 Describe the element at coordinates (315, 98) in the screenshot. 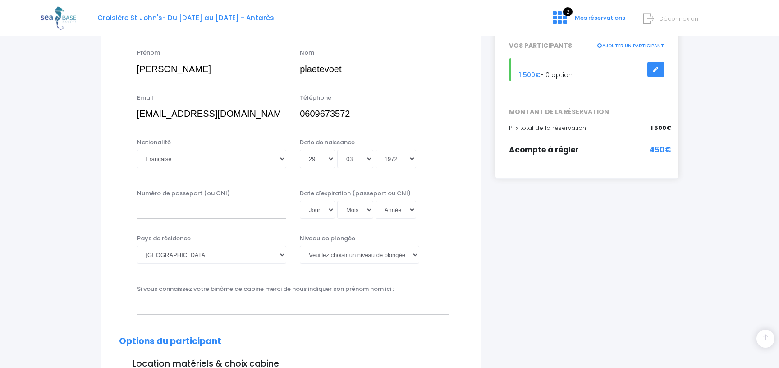

I see `label: Téléphone` at that location.